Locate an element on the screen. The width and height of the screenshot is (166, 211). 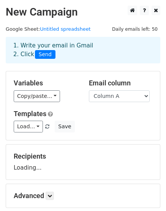
a: Untitled spreadsheet is located at coordinates (65, 29).